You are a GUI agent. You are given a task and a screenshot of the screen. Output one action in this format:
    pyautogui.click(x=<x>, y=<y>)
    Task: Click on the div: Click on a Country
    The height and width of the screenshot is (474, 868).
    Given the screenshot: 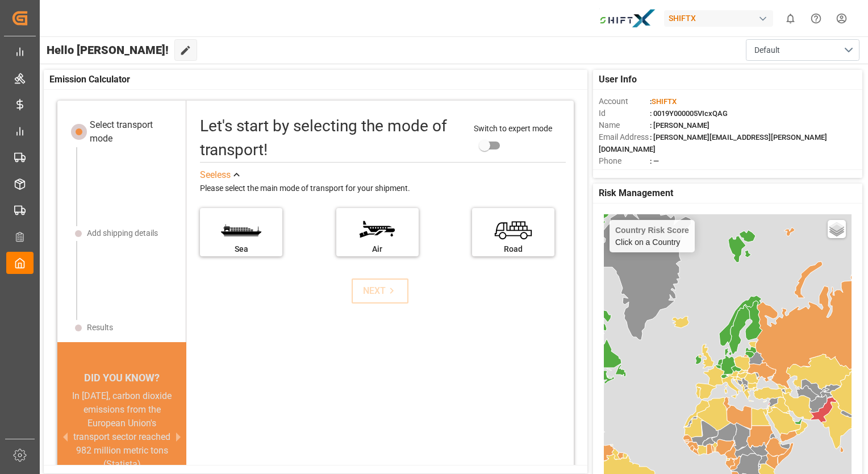 What is the action you would take?
    pyautogui.click(x=653, y=236)
    